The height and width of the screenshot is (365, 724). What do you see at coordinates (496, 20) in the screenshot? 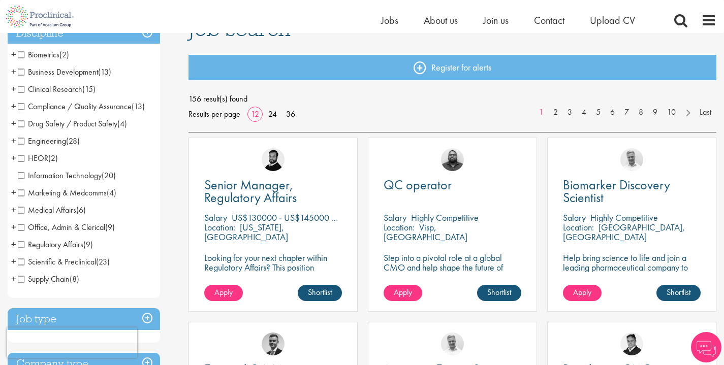
I see `span: Join us` at bounding box center [496, 20].